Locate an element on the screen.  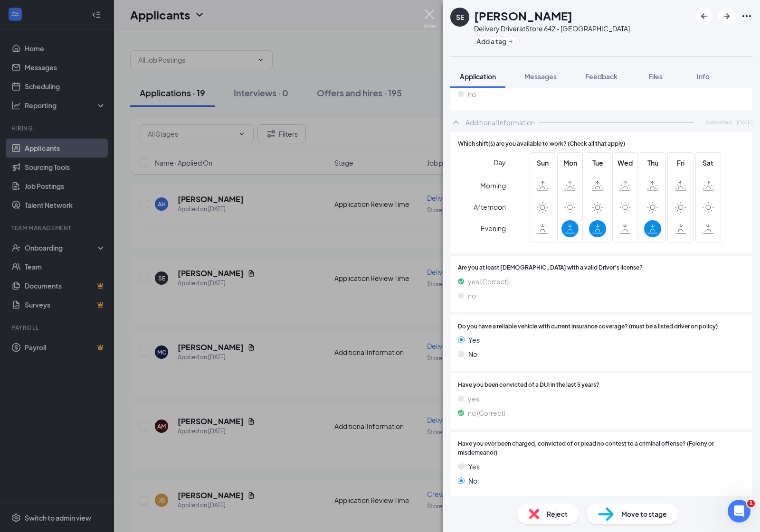
span: Application is located at coordinates (478, 76).